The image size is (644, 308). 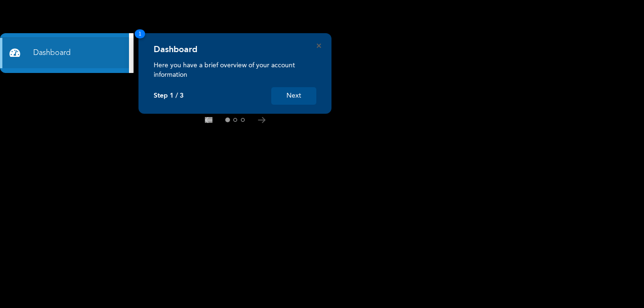 I want to click on span: 1, so click(x=140, y=33).